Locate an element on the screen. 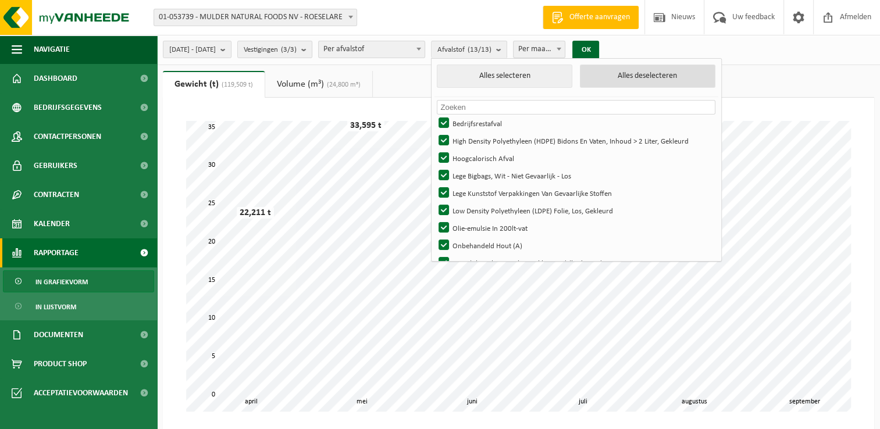 The height and width of the screenshot is (429, 880). label: Lege Bigbags, Wit - Niet Gevaarlijk - Los is located at coordinates (575, 176).